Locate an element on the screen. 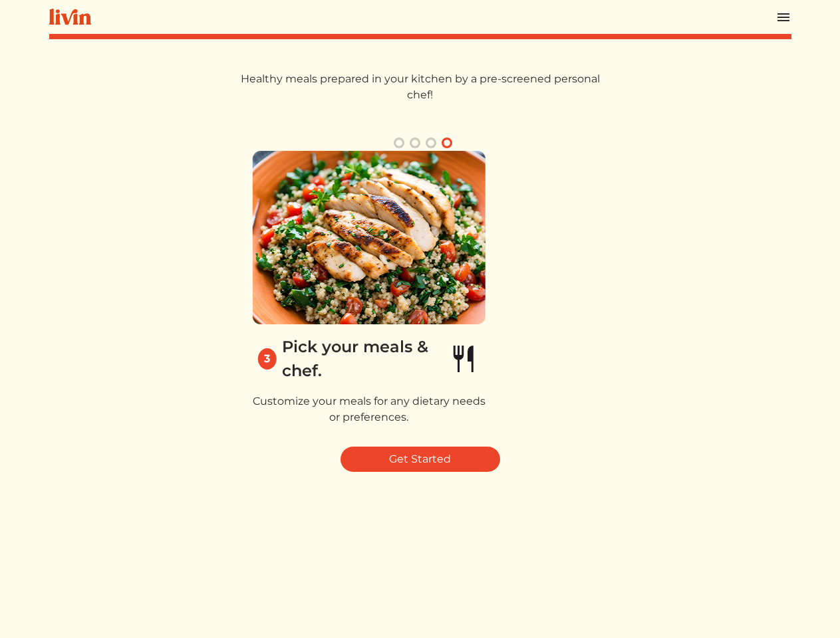 Image resolution: width=840 pixels, height=638 pixels. div: Pick your meals & chef. is located at coordinates (365, 359).